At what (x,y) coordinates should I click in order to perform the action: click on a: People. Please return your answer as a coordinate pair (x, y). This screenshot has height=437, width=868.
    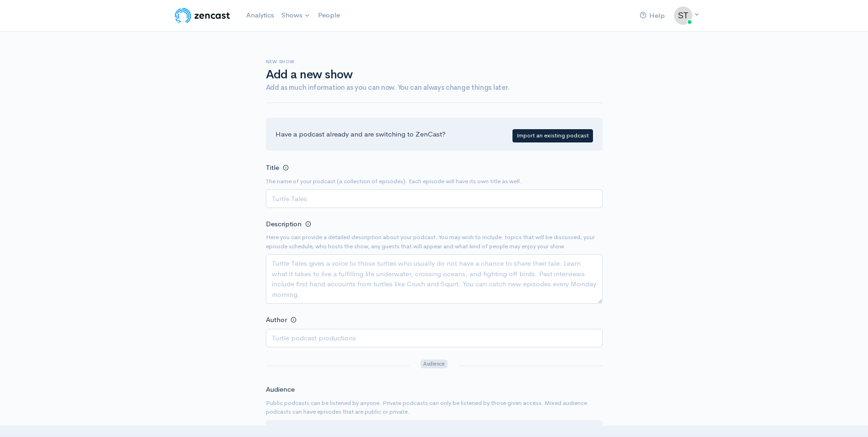
    Looking at the image, I should click on (329, 15).